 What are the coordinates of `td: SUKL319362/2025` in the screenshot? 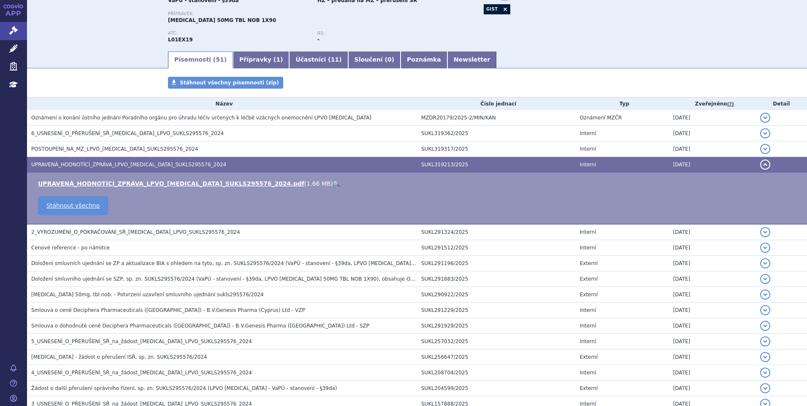 It's located at (496, 133).